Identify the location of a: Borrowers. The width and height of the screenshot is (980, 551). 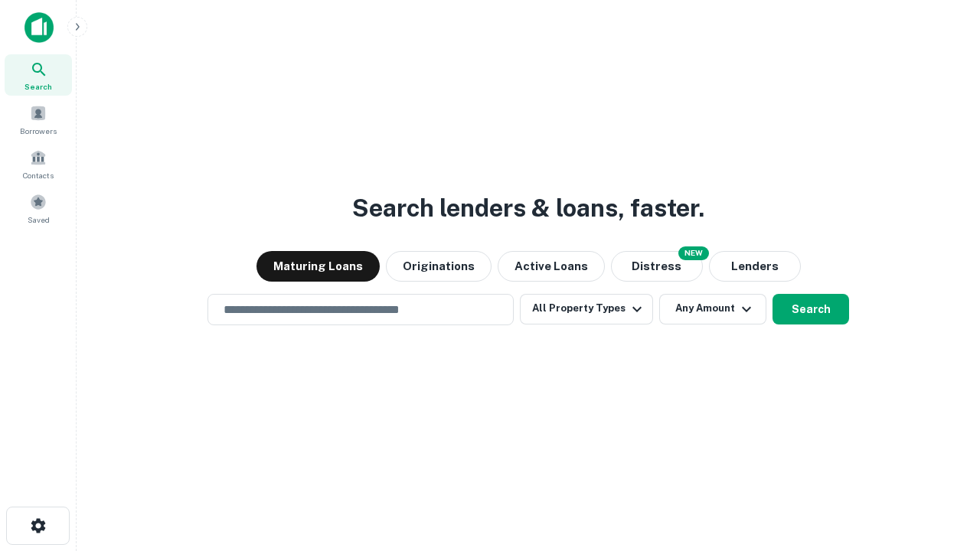
(38, 119).